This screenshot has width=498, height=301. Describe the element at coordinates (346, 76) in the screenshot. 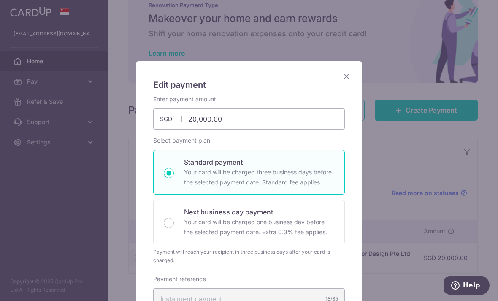

I see `button: Close` at that location.